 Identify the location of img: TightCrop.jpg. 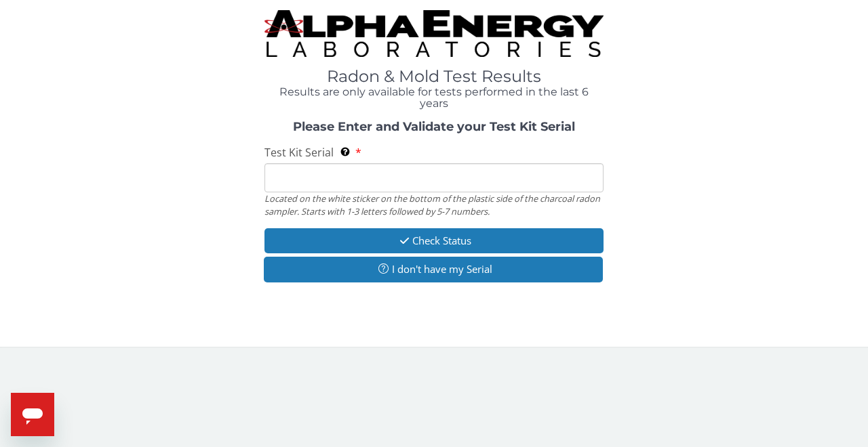
(434, 33).